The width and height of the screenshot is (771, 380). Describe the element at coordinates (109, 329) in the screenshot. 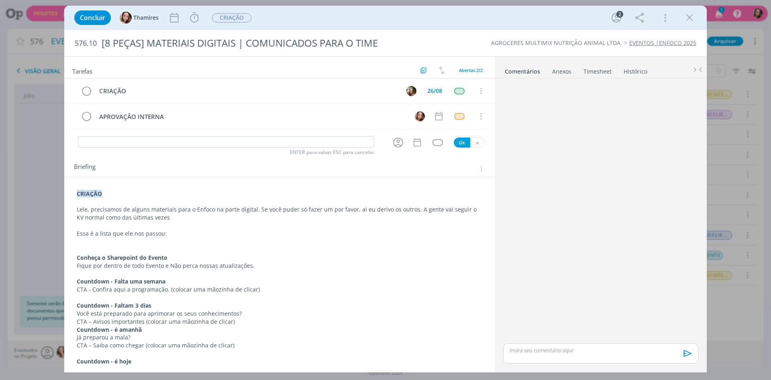

I see `strong: Countdown - é amanhã` at that location.